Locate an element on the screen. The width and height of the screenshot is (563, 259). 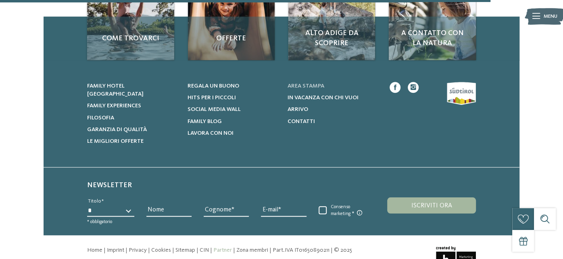
a: Cookies is located at coordinates (161, 250).